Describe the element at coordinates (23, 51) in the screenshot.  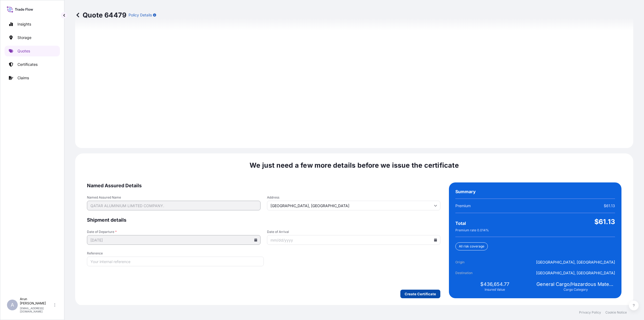
I see `p: Quotes` at that location.